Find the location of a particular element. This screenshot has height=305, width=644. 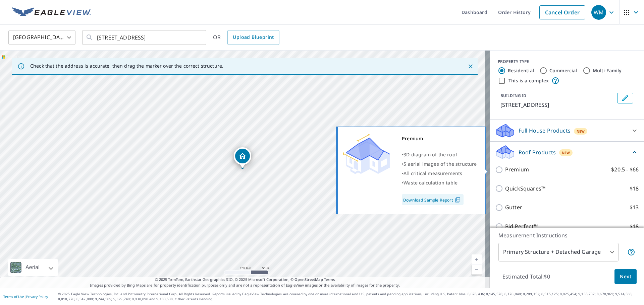

span: Your report will include the primary structure and a detached garage if one exists. is located at coordinates (631, 252).